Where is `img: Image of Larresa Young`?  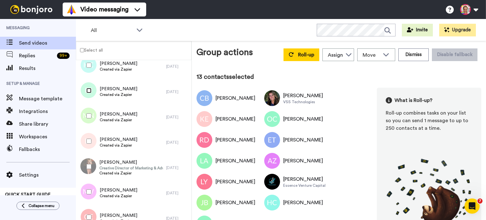
img: Image of Larresa Young is located at coordinates (204, 182).